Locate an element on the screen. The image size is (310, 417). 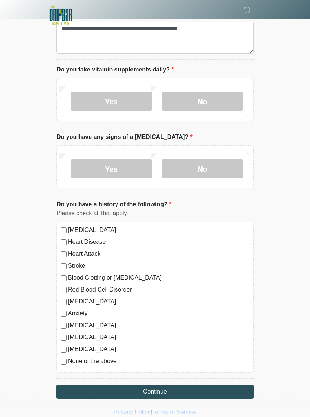
img: The DRIPBaR - Keller Logo is located at coordinates (61, 15).